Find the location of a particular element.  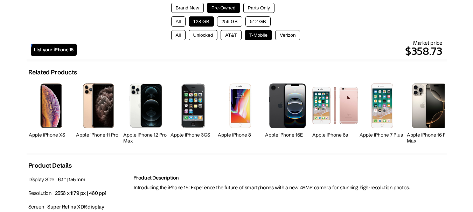

a: iPhone 11 Pro Apple iPhone 11 Pro is located at coordinates (99, 113).